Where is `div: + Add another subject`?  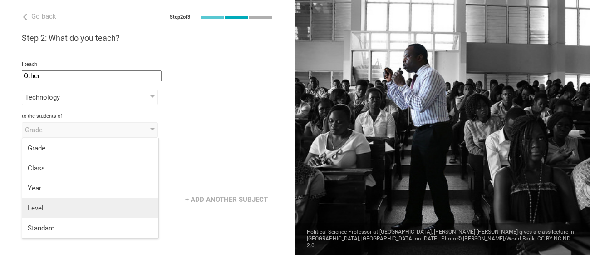
div: + Add another subject is located at coordinates (226, 199).